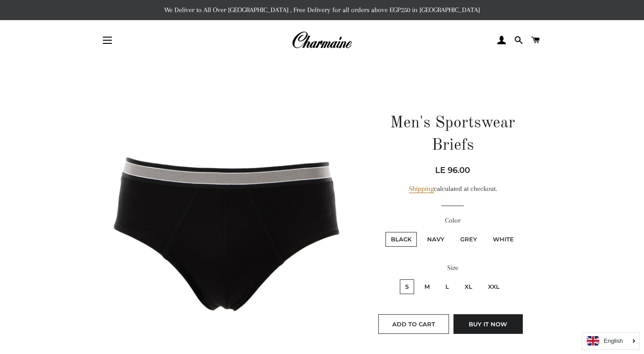  What do you see at coordinates (611, 341) in the screenshot?
I see `a: English` at bounding box center [611, 341].